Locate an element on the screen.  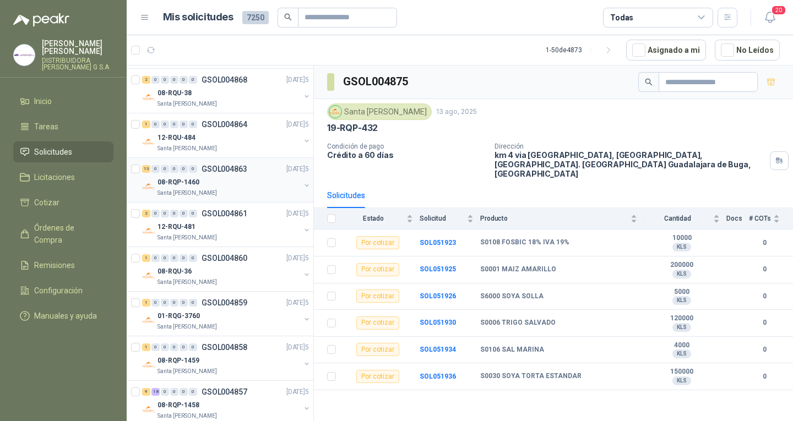
p: 08-RQU-36 is located at coordinates (175, 271).